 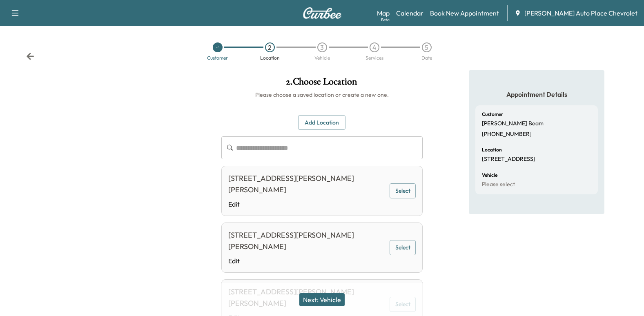 I want to click on div: Location, so click(x=270, y=58).